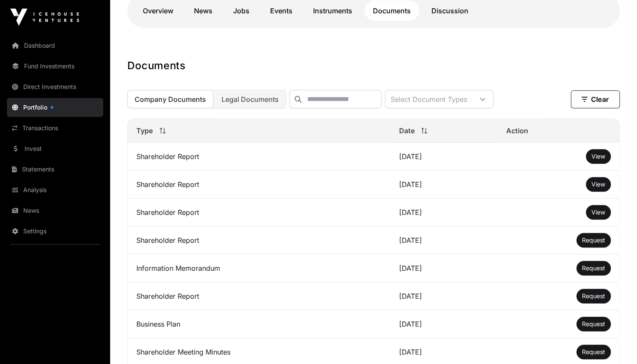 The height and width of the screenshot is (364, 637). What do you see at coordinates (55, 169) in the screenshot?
I see `a: Statements` at bounding box center [55, 169].